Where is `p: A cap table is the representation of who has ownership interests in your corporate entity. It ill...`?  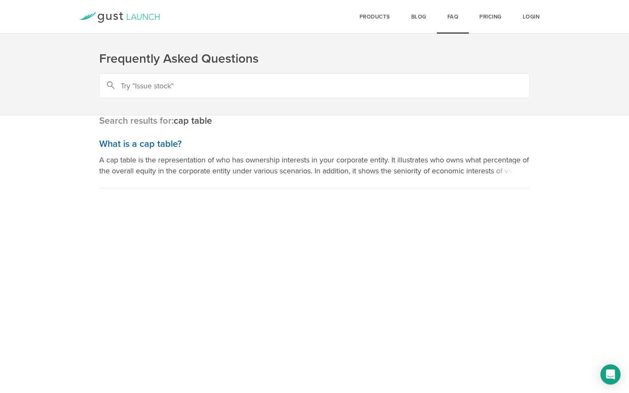 p: A cap table is the representation of who has ownership interests in your corporate entity. It ill... is located at coordinates (315, 165).